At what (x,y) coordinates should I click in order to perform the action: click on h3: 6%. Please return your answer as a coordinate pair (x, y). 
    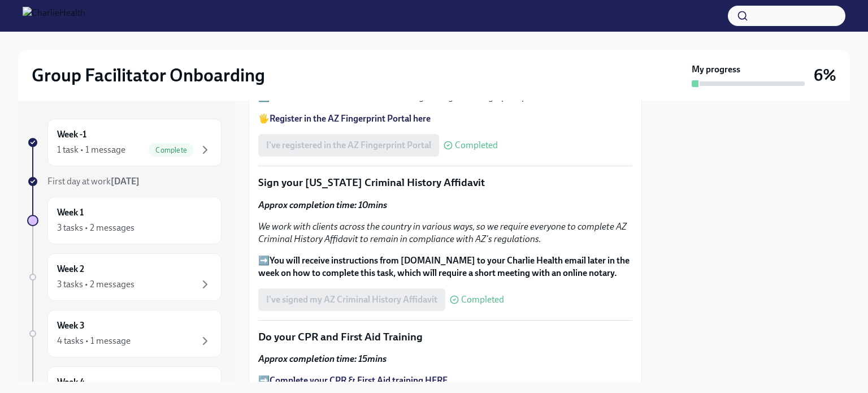
    Looking at the image, I should click on (825, 75).